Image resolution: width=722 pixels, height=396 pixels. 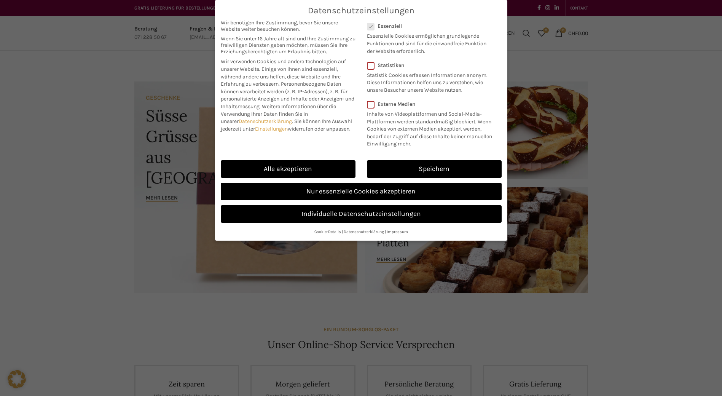 I want to click on a: Einstellungen, so click(x=271, y=129).